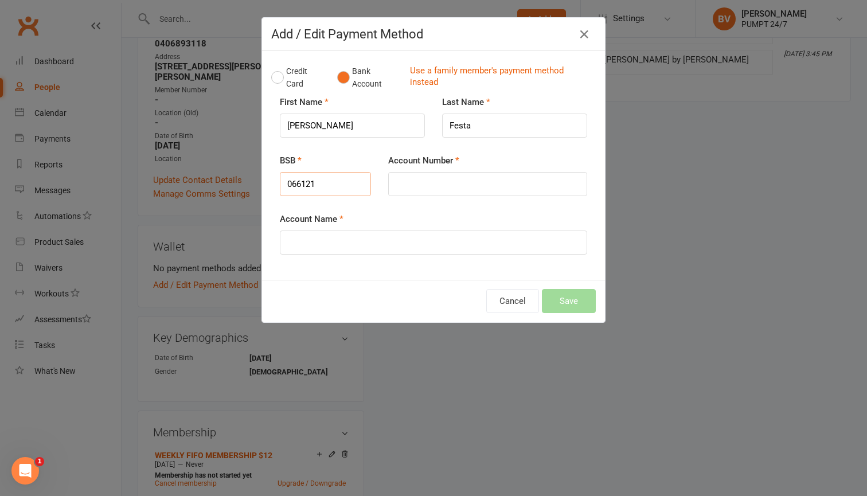  I want to click on h4: Add / Edit Payment Method, so click(433, 34).